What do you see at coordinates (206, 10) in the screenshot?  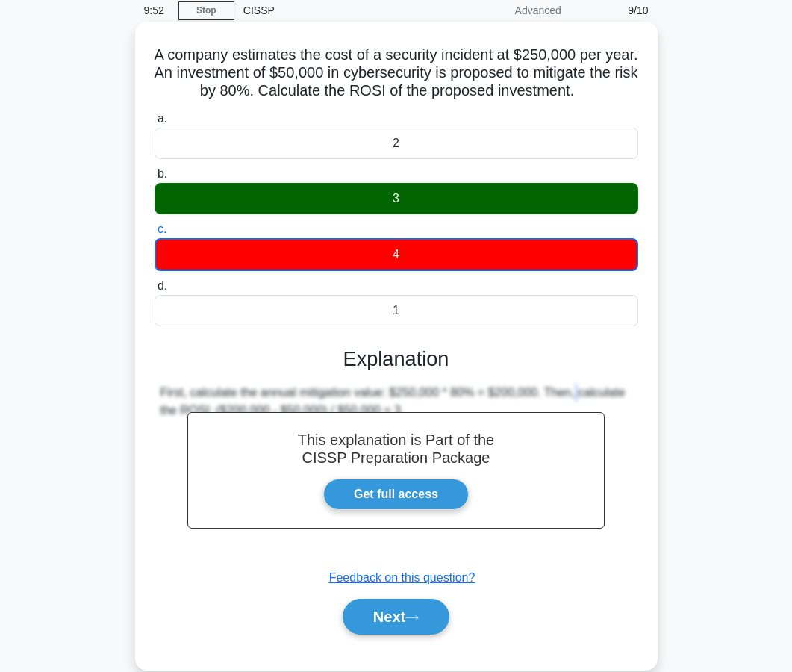 I see `a: Stop` at bounding box center [206, 10].